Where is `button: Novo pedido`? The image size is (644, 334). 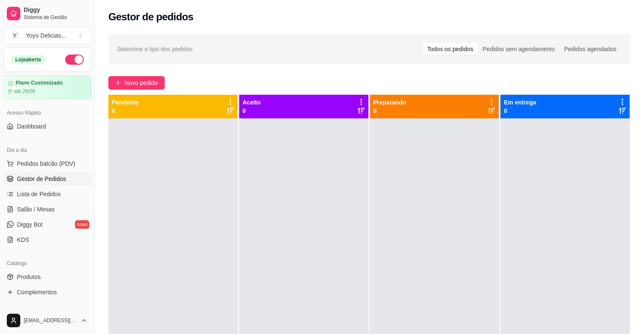 button: Novo pedido is located at coordinates (136, 83).